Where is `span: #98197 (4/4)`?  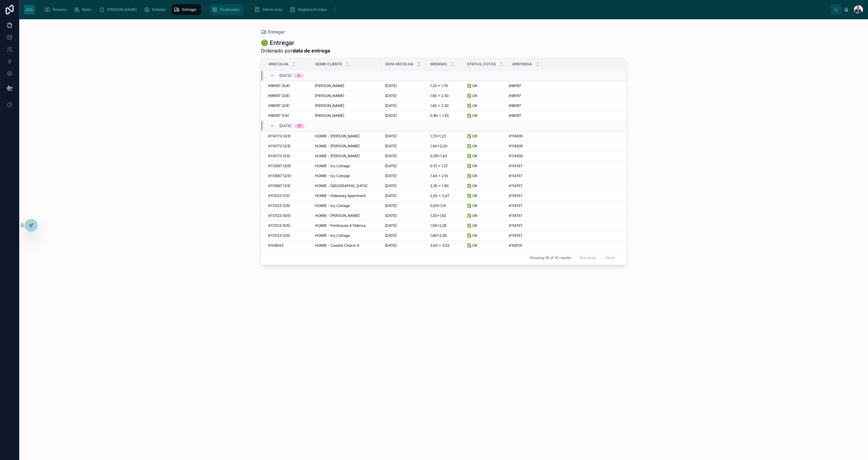 span: #98197 (4/4) is located at coordinates (279, 86).